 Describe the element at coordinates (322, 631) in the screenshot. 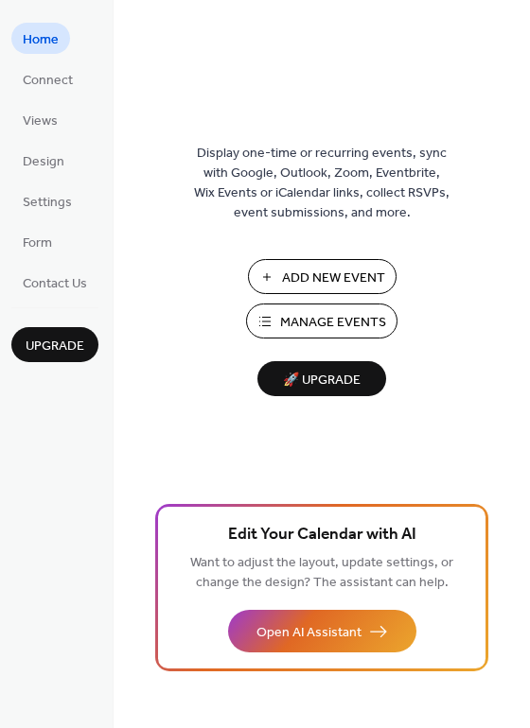

I see `button: Open AI Assistant` at that location.